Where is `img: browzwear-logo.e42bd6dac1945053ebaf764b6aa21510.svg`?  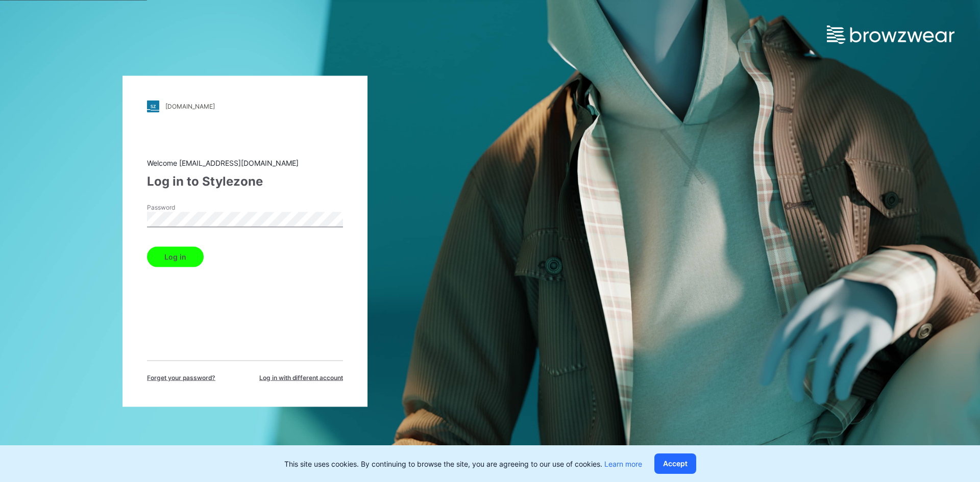 img: browzwear-logo.e42bd6dac1945053ebaf764b6aa21510.svg is located at coordinates (890, 35).